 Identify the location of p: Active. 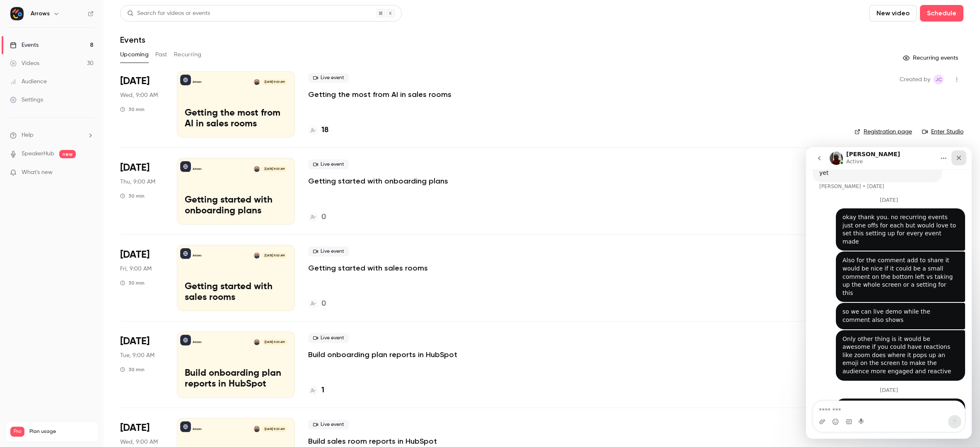
(49, 15).